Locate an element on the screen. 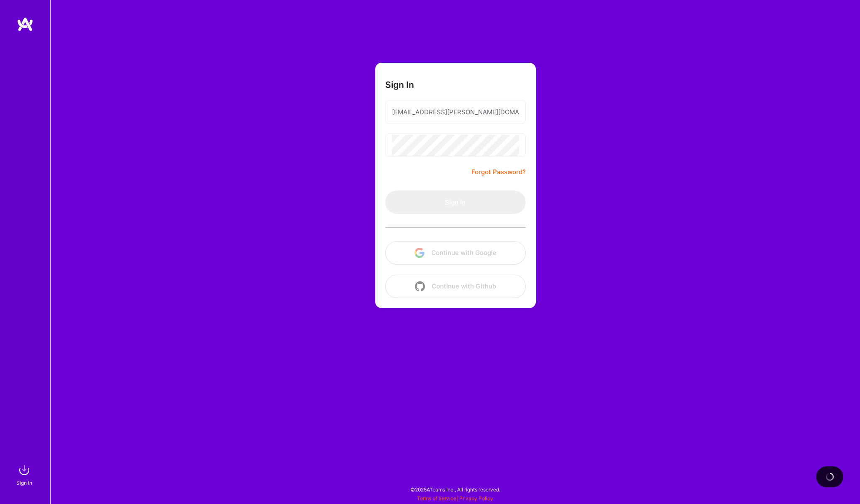  a: Terms of Service is located at coordinates (437, 498).